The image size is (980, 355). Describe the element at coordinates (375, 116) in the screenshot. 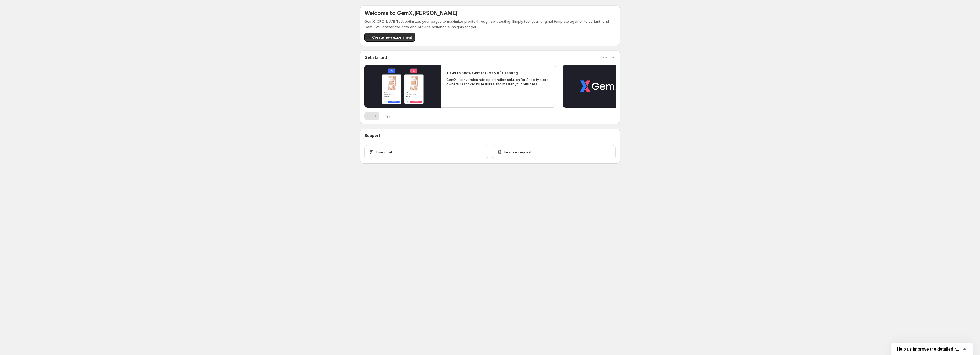

I see `button: Next` at that location.